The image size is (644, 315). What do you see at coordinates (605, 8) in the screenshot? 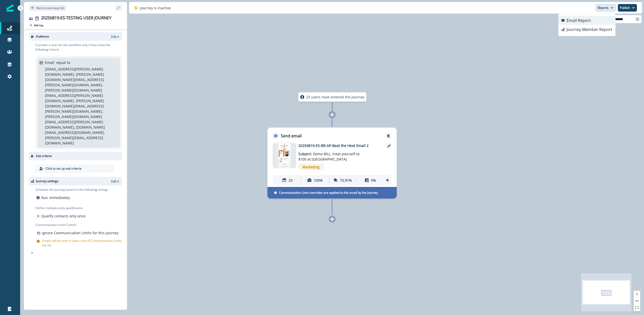
I see `button: Reports` at bounding box center [605, 8].